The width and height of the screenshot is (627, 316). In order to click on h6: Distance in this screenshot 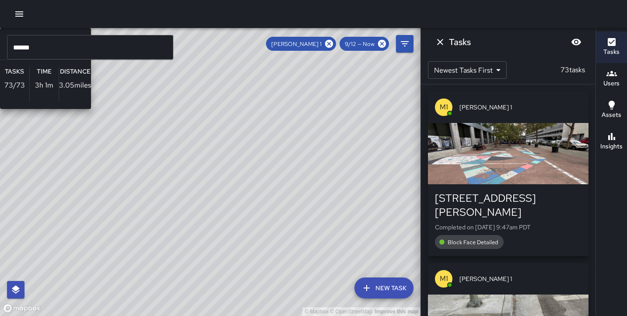, I will do `click(75, 72)`.